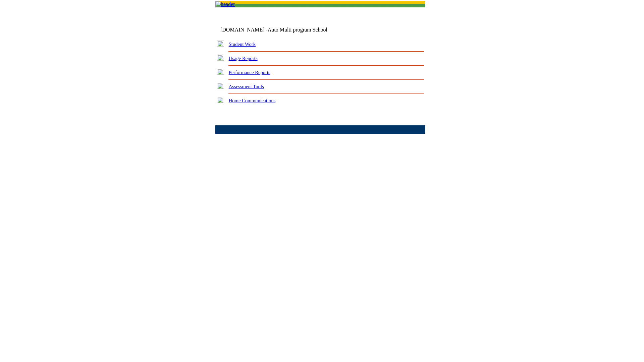  Describe the element at coordinates (297, 29) in the screenshot. I see `nobr: Auto Multi program School` at that location.